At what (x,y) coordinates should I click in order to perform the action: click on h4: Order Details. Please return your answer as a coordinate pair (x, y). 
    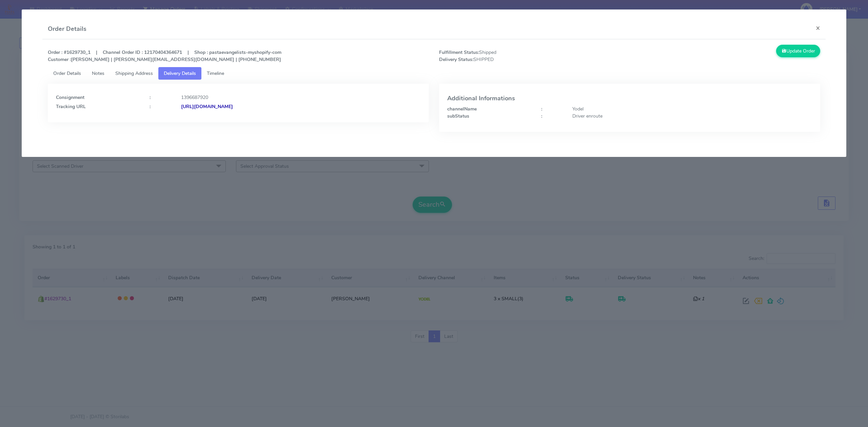
    Looking at the image, I should click on (67, 28).